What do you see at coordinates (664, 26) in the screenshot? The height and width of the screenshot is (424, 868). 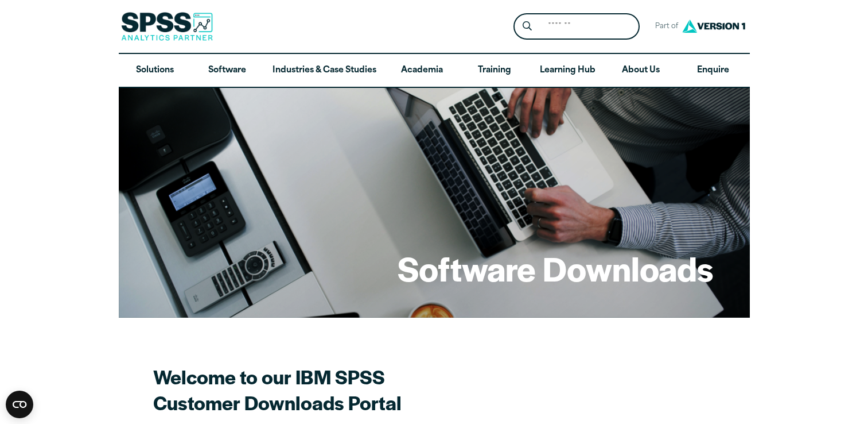 I see `span: Part of` at bounding box center [664, 26].